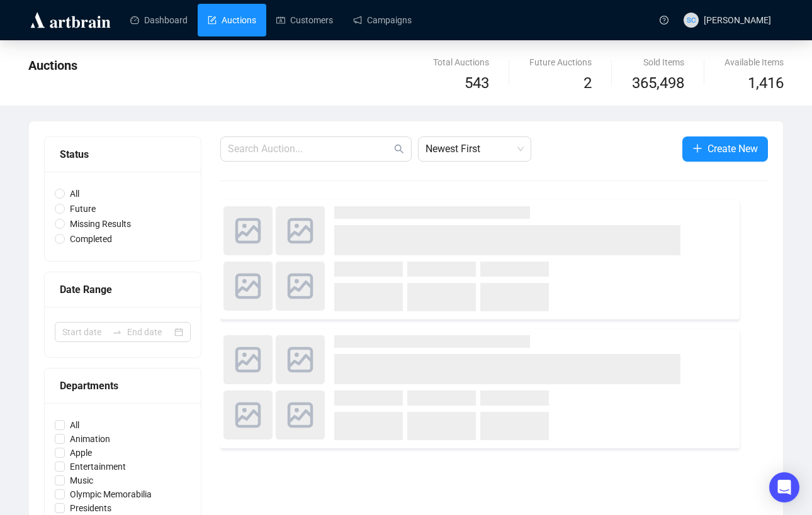 The height and width of the screenshot is (515, 812). Describe the element at coordinates (100, 224) in the screenshot. I see `span: Missing Results` at that location.